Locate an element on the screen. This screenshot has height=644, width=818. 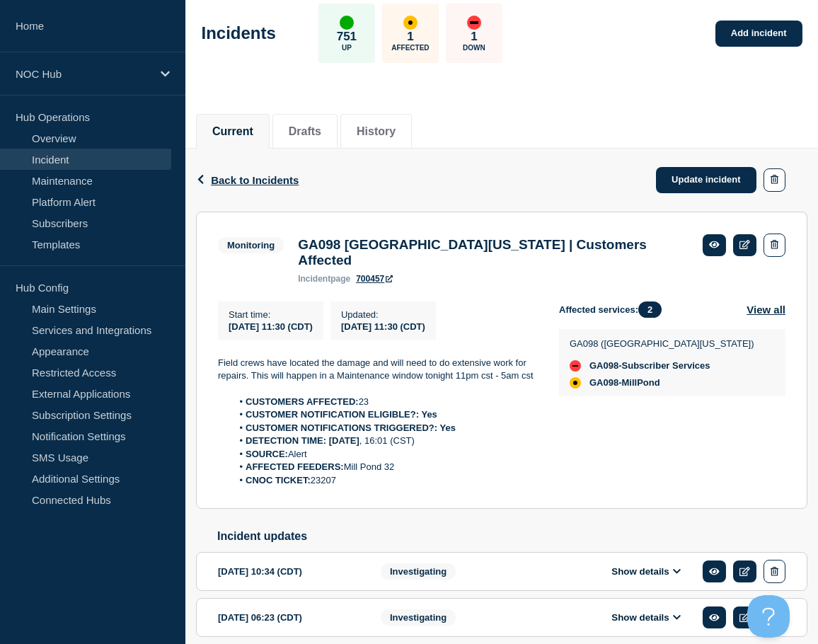
li: 23207 is located at coordinates (384, 481).